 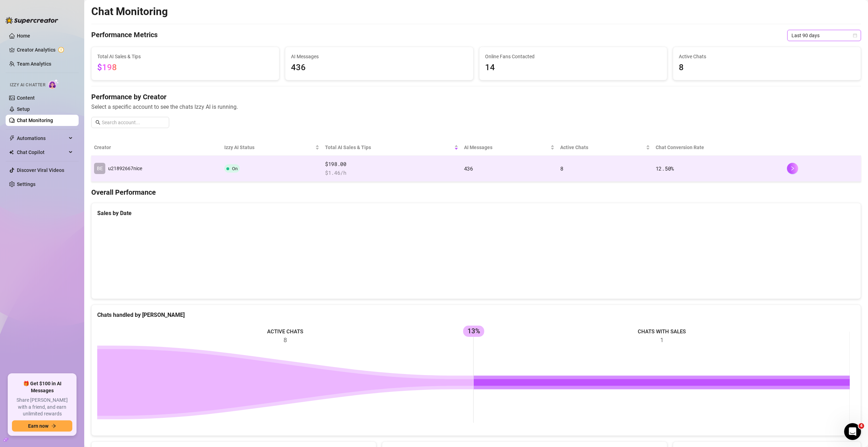 What do you see at coordinates (53, 84) in the screenshot?
I see `img: AI Chatter` at bounding box center [53, 84].